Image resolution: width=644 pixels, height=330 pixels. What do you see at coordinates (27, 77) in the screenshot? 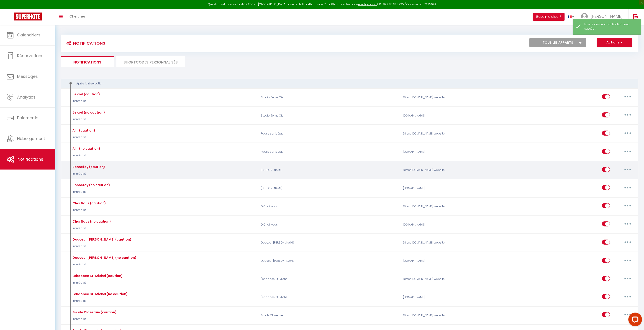
I see `span: Messages` at bounding box center [27, 77].